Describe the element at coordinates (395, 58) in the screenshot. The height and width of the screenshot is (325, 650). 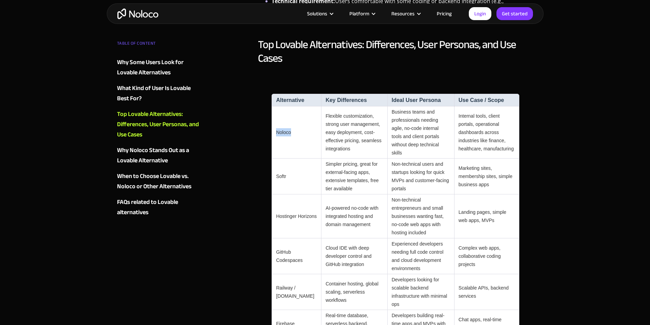
I see `h2: Top Lovable Alternatives: Differences, User Personas, and Use Cases ‍` at that location.